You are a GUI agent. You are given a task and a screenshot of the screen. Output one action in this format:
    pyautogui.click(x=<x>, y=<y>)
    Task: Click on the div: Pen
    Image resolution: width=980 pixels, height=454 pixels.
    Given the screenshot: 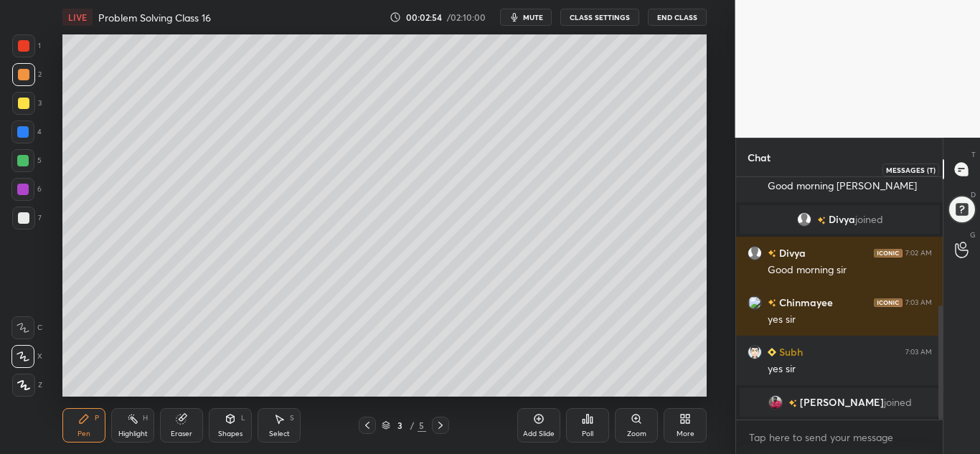 What is the action you would take?
    pyautogui.click(x=84, y=434)
    